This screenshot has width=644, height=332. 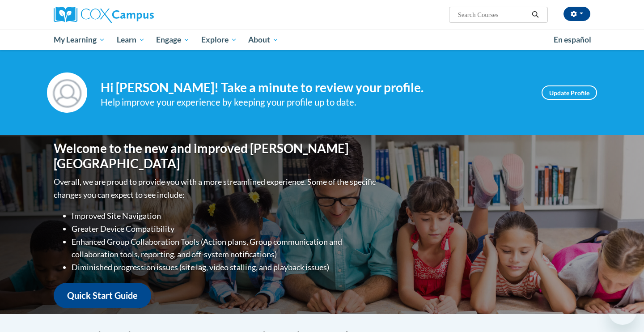 What do you see at coordinates (131, 40) in the screenshot?
I see `a: Learn` at bounding box center [131, 40].